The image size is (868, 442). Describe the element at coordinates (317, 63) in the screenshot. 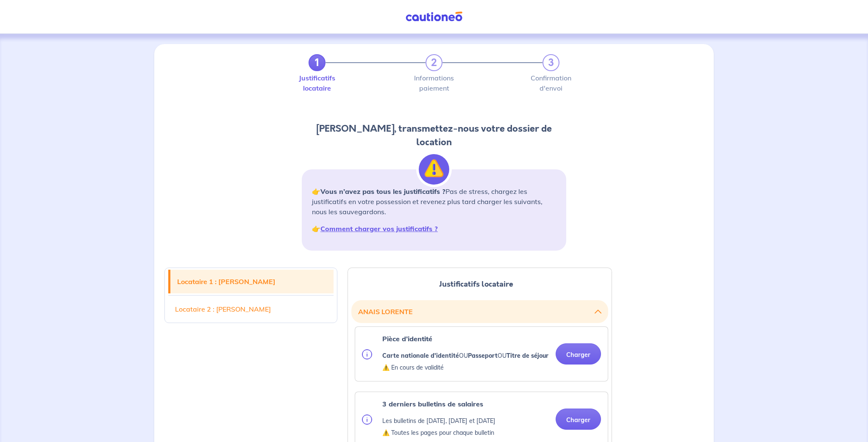

I see `a: 1` at that location.